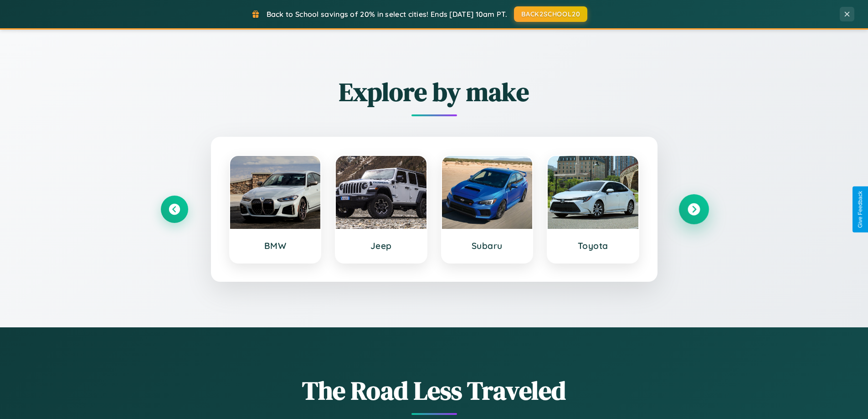  Describe the element at coordinates (551, 14) in the screenshot. I see `button: BACK2SCHOOL20` at that location.